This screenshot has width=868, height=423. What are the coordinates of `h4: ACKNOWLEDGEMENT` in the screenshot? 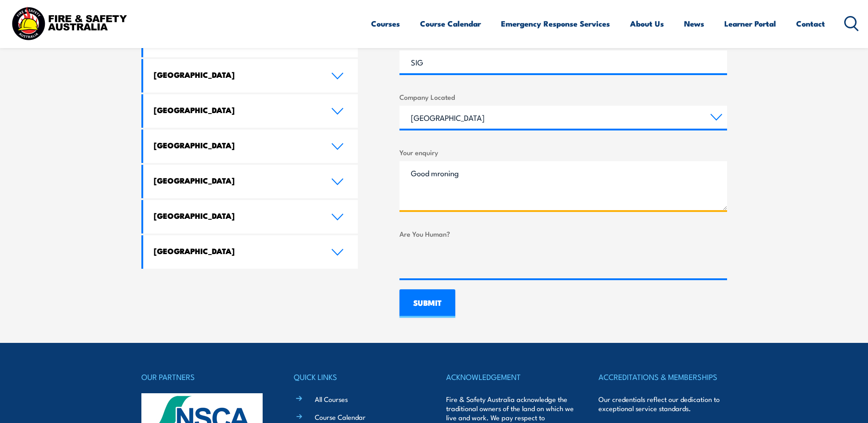 It's located at (510, 377).